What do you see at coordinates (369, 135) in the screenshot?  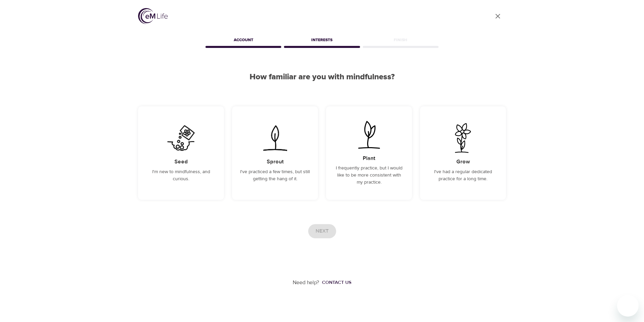 I see `img: I frequently practice, but I would like to be more consistent with my practice.` at bounding box center [369, 135].